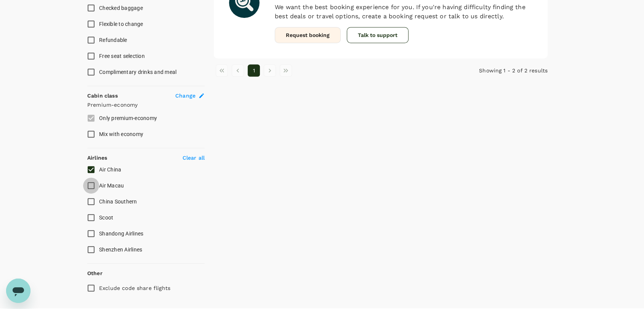  I want to click on span: Shandong Airlines, so click(121, 234).